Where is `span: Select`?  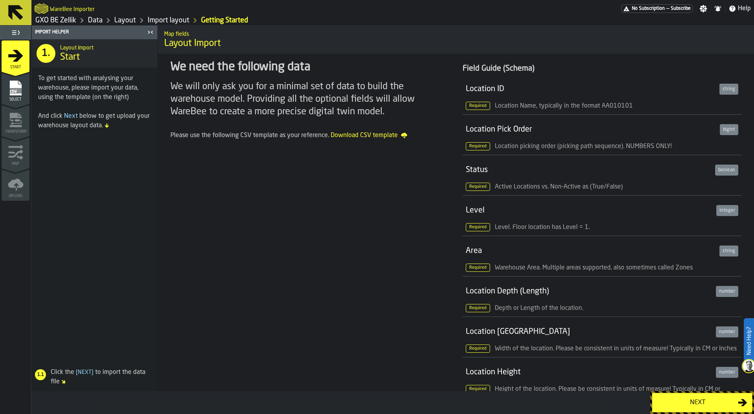
span: Select is located at coordinates (15, 99).